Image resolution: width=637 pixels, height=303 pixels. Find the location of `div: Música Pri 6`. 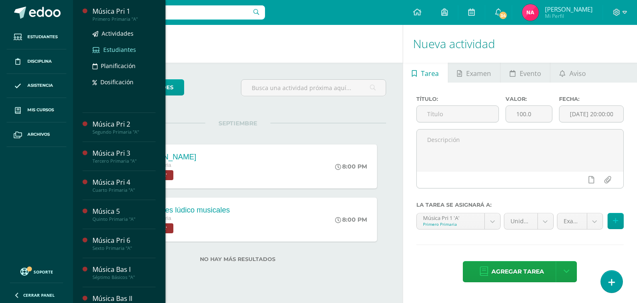

div: Música Pri 6 is located at coordinates (124, 240).